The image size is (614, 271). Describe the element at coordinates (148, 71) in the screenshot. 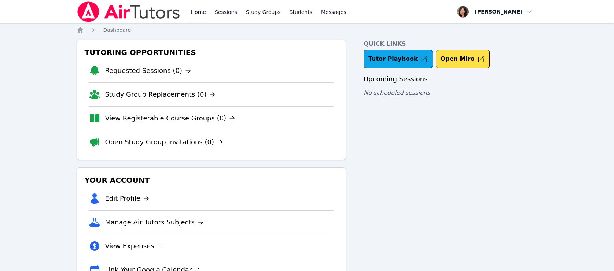

I see `a: Requested Sessions (0)` at that location.